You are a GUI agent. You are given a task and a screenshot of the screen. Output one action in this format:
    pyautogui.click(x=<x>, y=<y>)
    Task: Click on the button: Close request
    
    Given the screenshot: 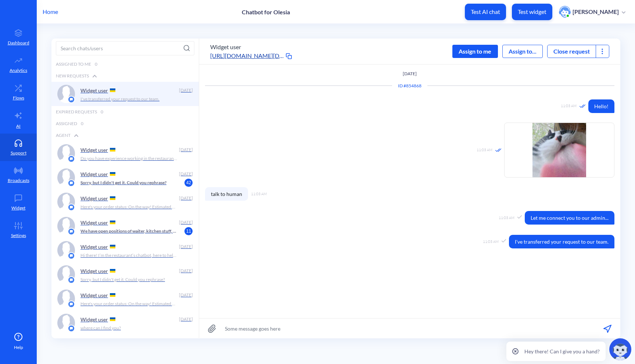 What is the action you would take?
    pyautogui.click(x=571, y=51)
    